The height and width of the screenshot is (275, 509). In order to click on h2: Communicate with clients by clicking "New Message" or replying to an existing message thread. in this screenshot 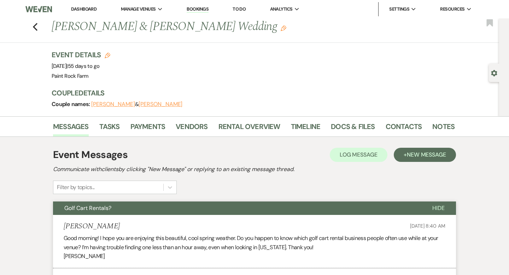, I will do `click(254, 169)`.